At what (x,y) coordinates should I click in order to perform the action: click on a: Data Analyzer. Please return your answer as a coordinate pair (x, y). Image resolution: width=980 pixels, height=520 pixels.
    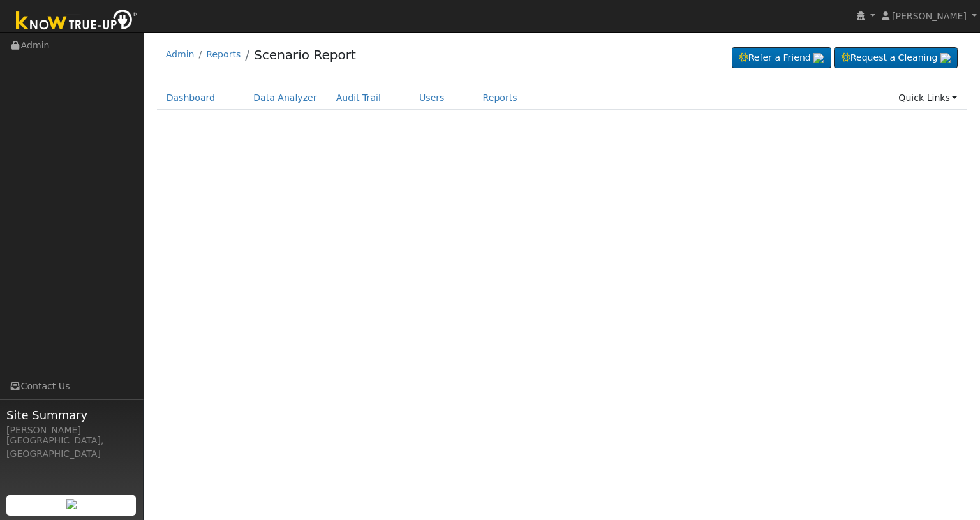
    Looking at the image, I should click on (285, 97).